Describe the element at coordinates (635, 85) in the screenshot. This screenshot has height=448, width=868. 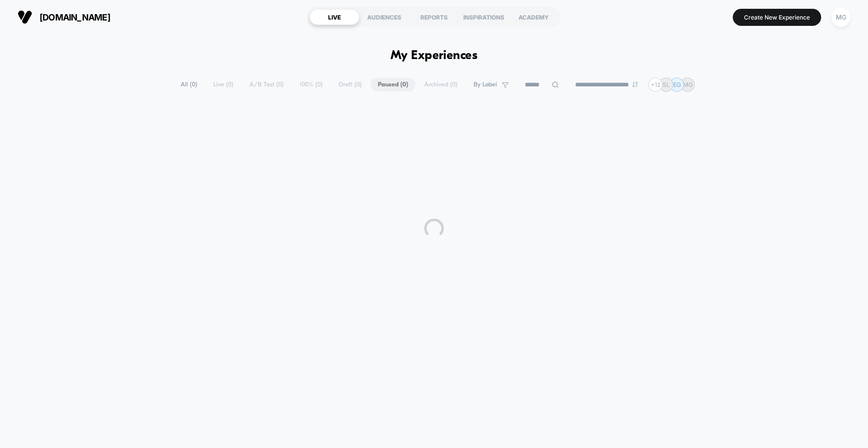
I see `img: end` at that location.